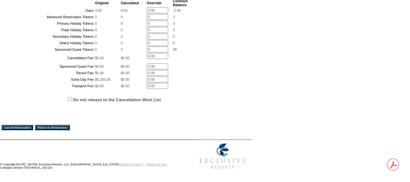 This screenshot has height=182, width=410. Describe the element at coordinates (57, 49) in the screenshot. I see `td: Sponsored Guest Tokens:` at that location.